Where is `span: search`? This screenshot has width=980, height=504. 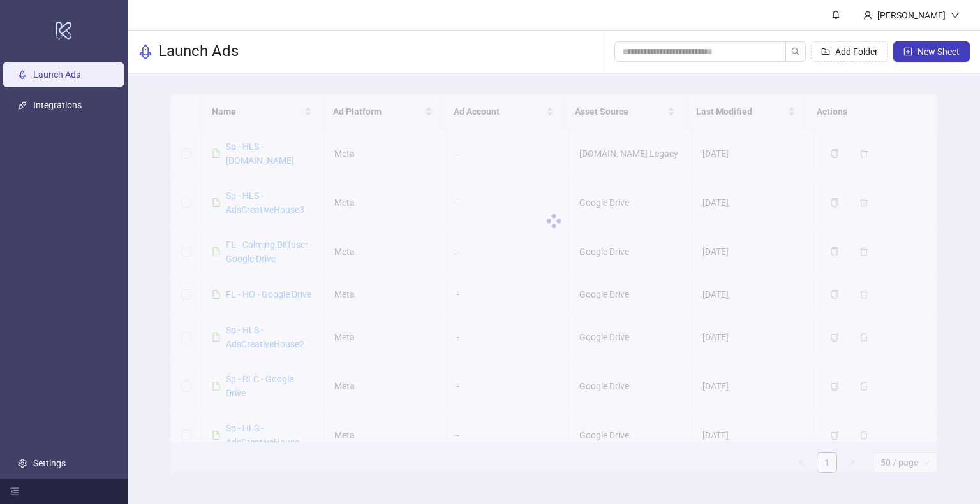 span: search is located at coordinates (796, 52).